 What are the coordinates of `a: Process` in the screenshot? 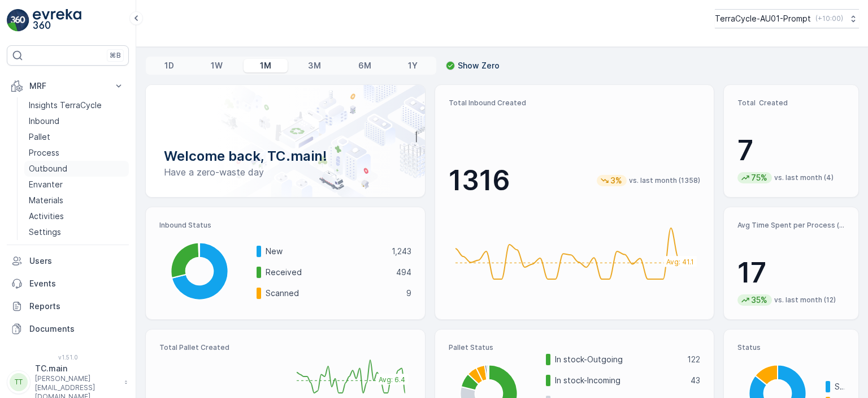 It's located at (76, 153).